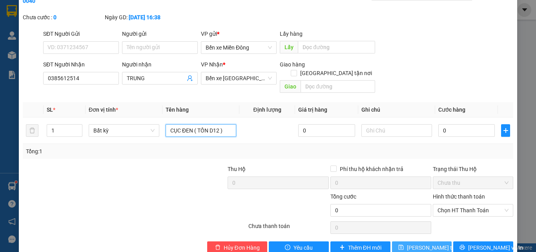 The image size is (536, 252). What do you see at coordinates (288, 247) in the screenshot?
I see `span: exclamation-circle` at bounding box center [288, 247].